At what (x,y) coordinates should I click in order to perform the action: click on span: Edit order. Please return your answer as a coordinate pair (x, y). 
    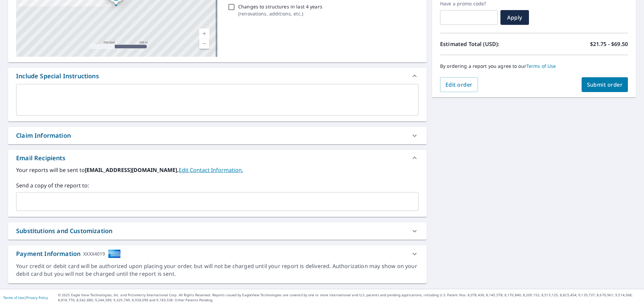
    Looking at the image, I should click on (459, 85).